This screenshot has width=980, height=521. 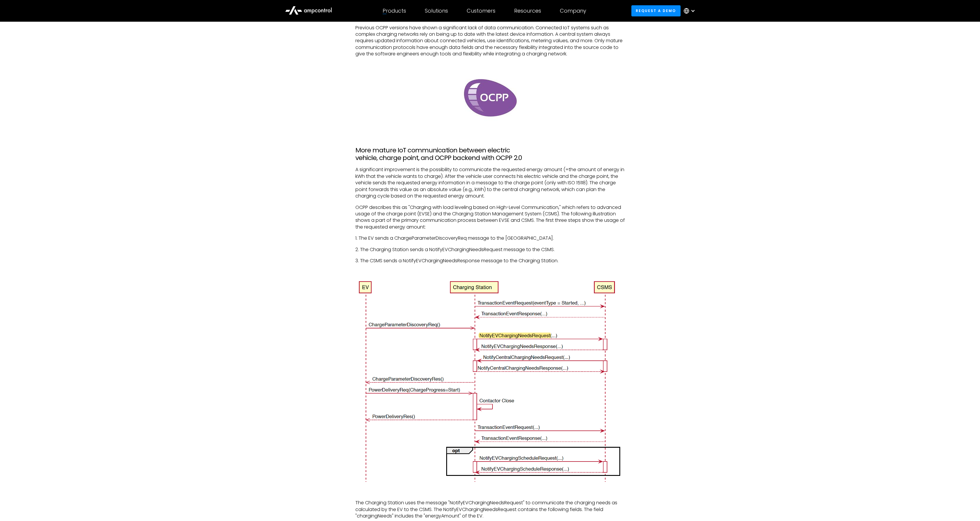 I want to click on div: Solutions, so click(x=436, y=11).